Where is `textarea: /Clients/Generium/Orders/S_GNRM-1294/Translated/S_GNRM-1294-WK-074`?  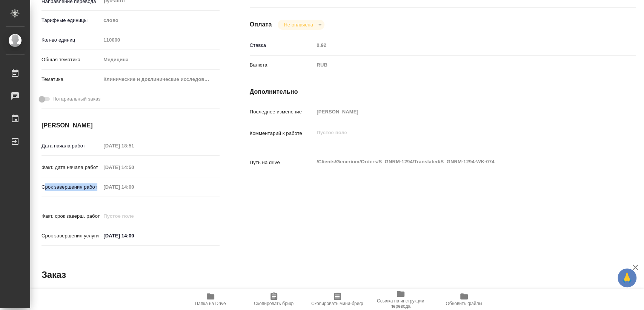 textarea: /Clients/Generium/Orders/S_GNRM-1294/Translated/S_GNRM-1294-WK-074 is located at coordinates (459, 162).